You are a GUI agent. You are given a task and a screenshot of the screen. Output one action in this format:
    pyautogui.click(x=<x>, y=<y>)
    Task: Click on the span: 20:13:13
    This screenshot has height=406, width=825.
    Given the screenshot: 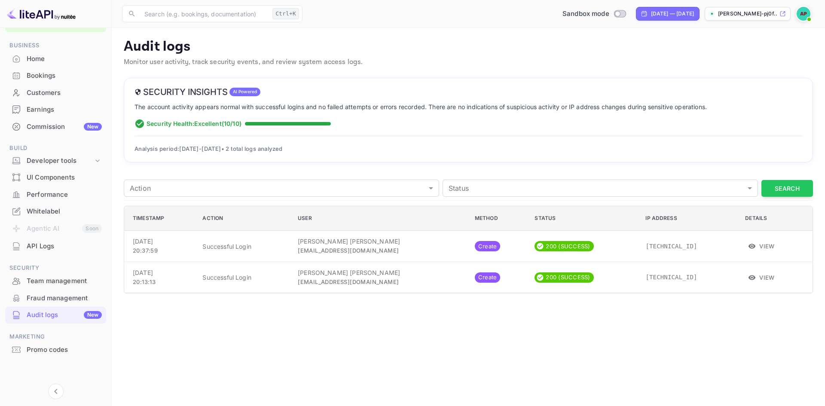 What is the action you would take?
    pyautogui.click(x=144, y=282)
    